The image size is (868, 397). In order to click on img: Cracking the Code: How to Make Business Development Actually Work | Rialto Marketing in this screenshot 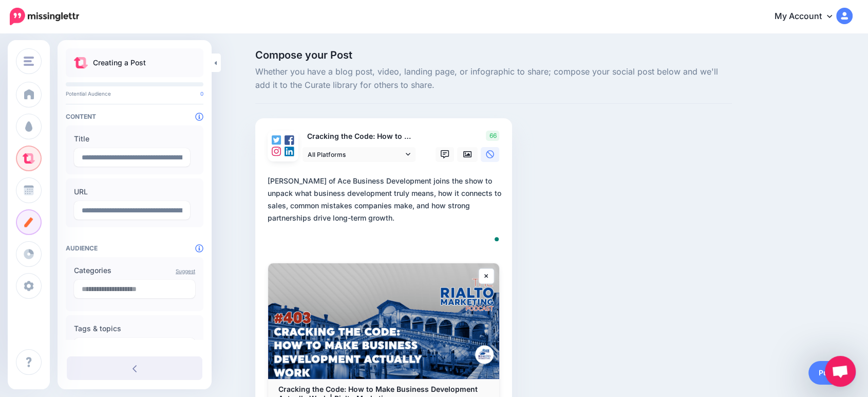, I will do `click(383, 321)`.